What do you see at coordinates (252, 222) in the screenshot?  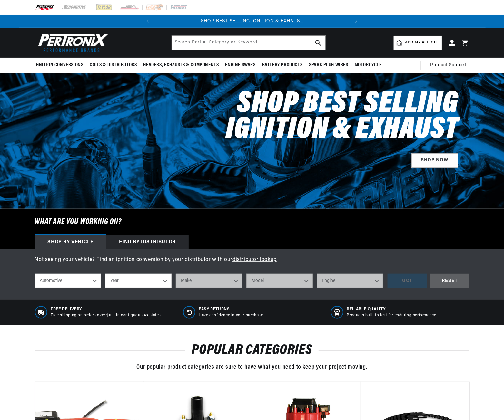 I see `h6: What are you working on?` at bounding box center [252, 222].